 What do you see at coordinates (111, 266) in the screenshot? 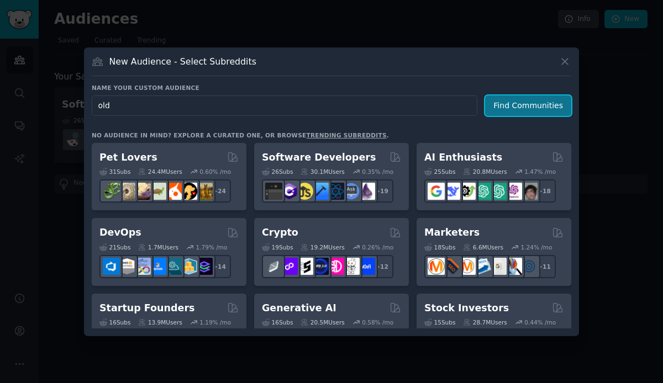
I see `img: azuredevops` at bounding box center [111, 266].